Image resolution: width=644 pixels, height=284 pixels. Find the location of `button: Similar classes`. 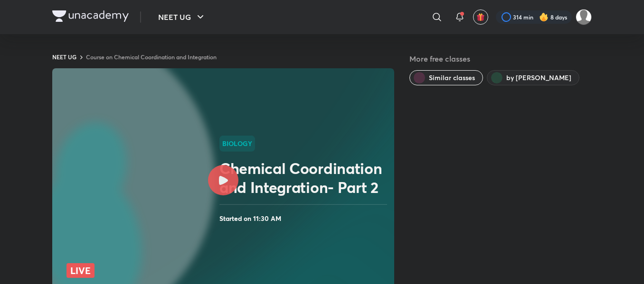

button: Similar classes is located at coordinates (446, 78).